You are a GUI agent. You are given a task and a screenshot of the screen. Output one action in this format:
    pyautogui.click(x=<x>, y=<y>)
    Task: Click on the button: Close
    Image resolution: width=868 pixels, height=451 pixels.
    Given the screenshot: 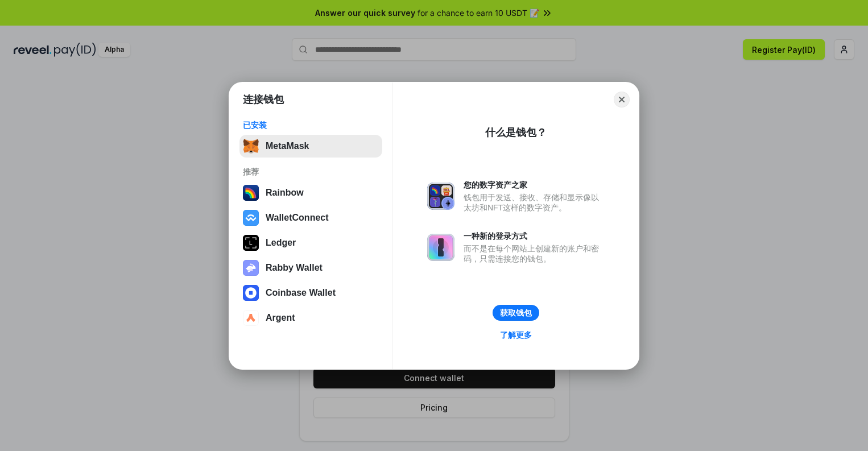 What is the action you would take?
    pyautogui.click(x=621, y=99)
    